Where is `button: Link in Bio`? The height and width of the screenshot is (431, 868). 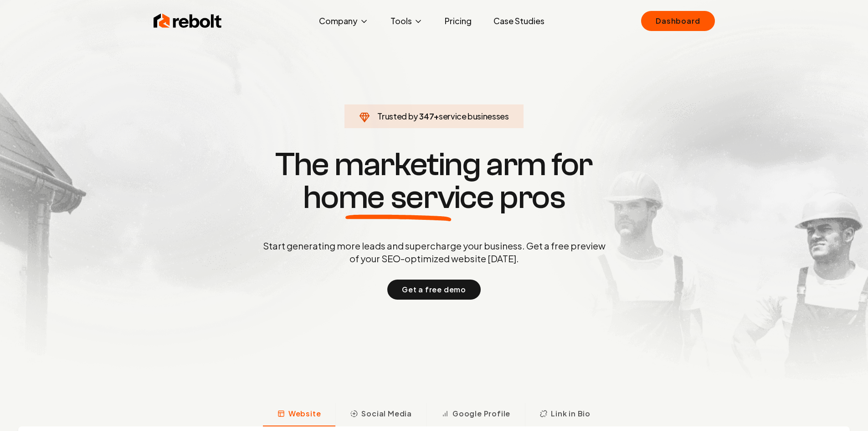 button: Link in Bio is located at coordinates (566, 415).